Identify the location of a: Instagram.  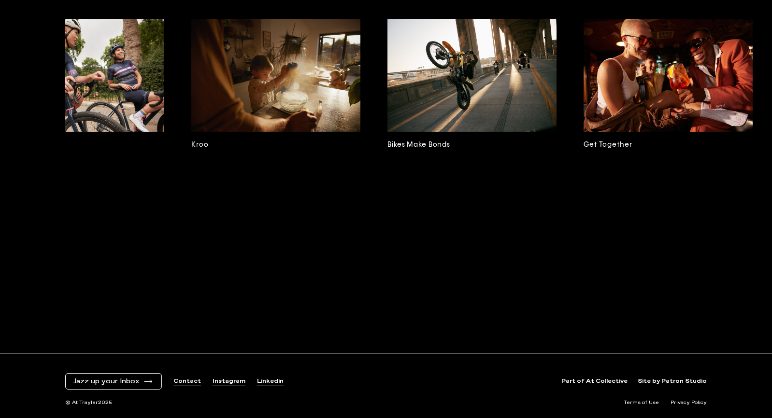
(229, 381).